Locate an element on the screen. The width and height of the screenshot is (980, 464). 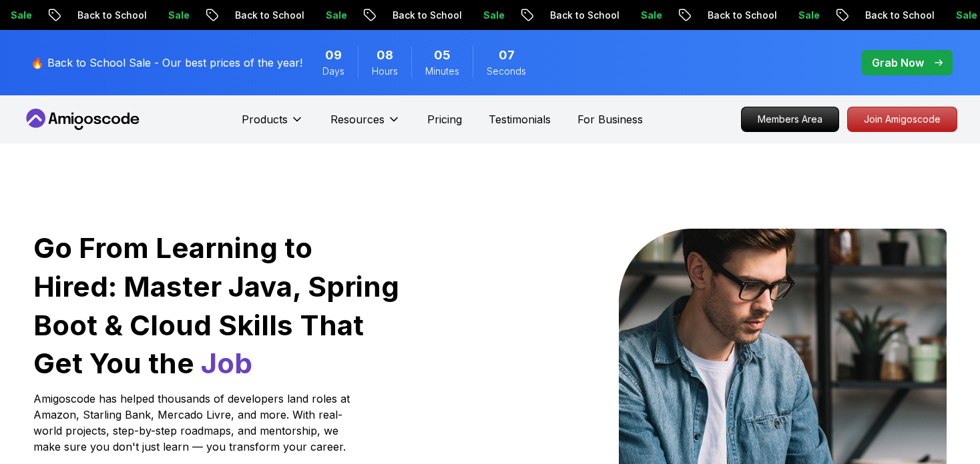
p: Grab Now is located at coordinates (897, 63).